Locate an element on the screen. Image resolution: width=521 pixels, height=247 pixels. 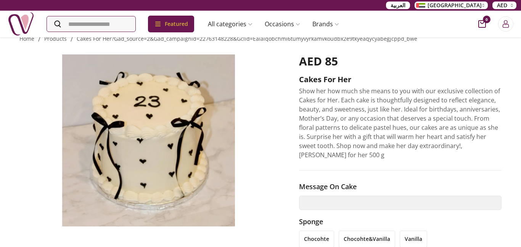
a: Occasions is located at coordinates (282, 24).